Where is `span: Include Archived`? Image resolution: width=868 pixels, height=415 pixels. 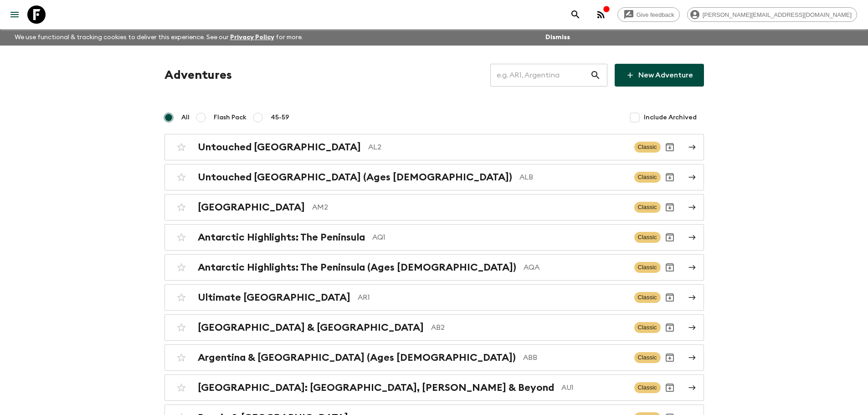
span: Include Archived is located at coordinates (671, 117).